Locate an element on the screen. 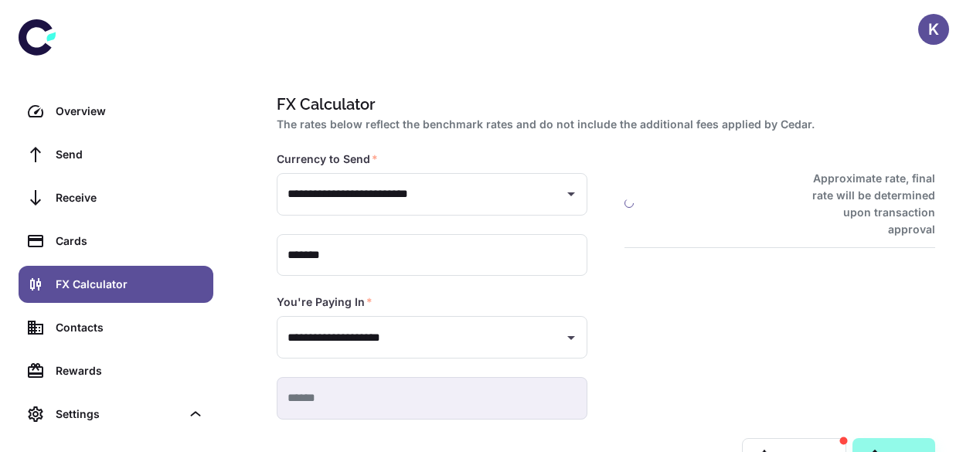 The image size is (980, 452). a: Rewards is located at coordinates (116, 371).